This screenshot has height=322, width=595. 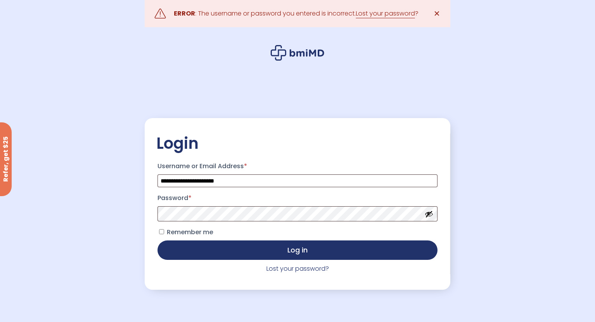 I want to click on a: Lost your password?, so click(x=297, y=269).